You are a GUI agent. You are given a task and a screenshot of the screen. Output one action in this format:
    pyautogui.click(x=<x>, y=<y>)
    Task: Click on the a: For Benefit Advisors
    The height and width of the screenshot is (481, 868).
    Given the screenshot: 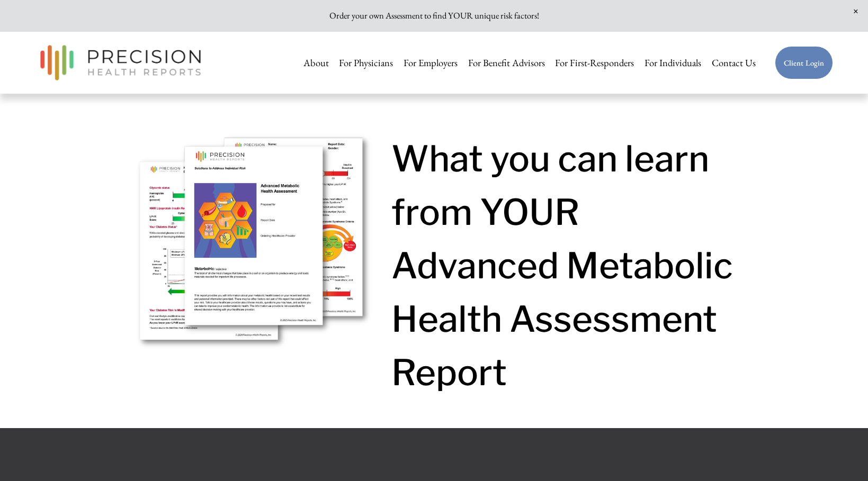 What is the action you would take?
    pyautogui.click(x=506, y=63)
    